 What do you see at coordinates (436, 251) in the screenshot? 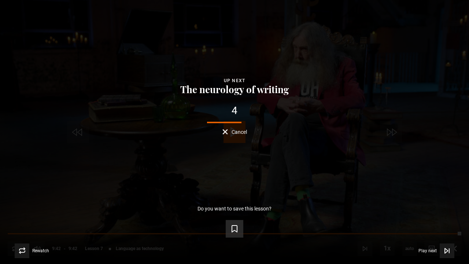
I see `button: Play next` at bounding box center [436, 251].